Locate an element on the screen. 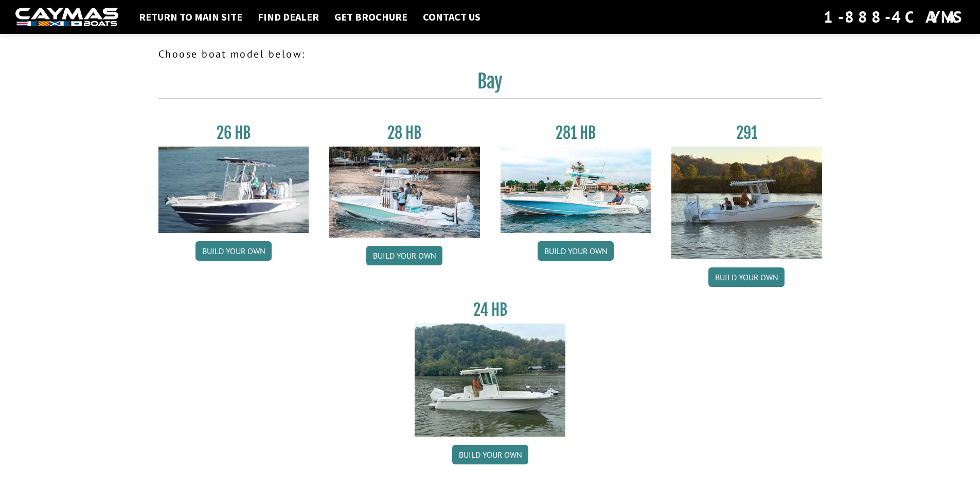 The height and width of the screenshot is (486, 980). h2: Bay is located at coordinates (490, 85).